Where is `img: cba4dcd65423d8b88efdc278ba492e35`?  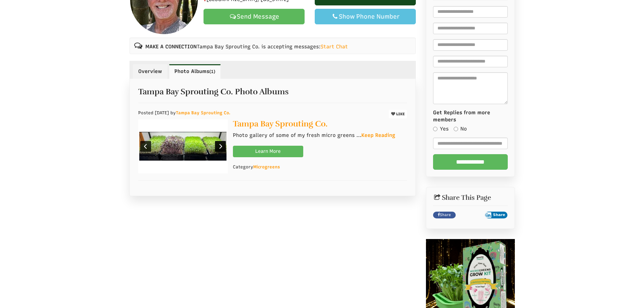
img: cba4dcd65423d8b88efdc278ba492e35 is located at coordinates (183, 146).